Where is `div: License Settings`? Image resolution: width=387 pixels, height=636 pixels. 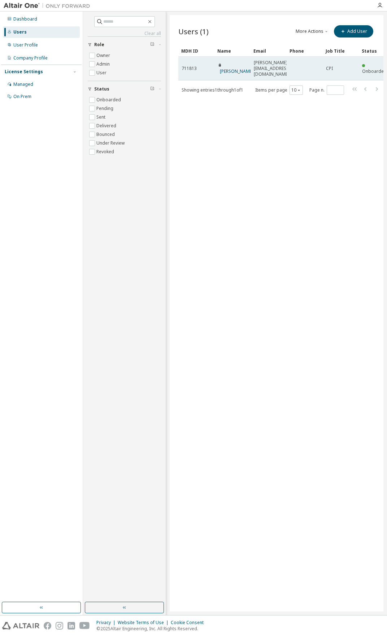 div: License Settings is located at coordinates (24, 72).